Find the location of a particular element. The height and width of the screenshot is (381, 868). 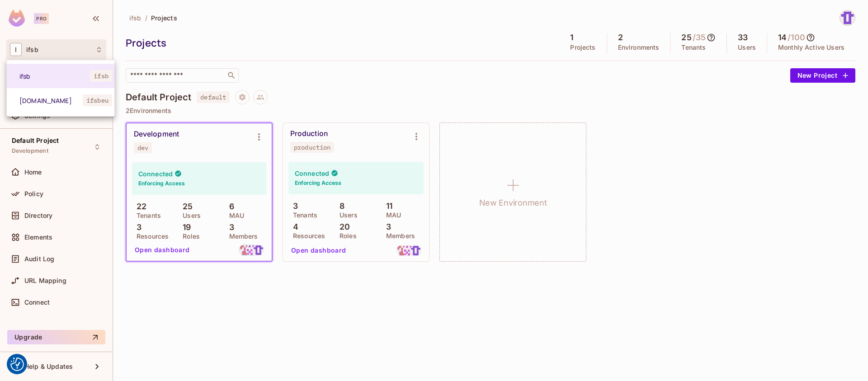

button: Consent Preferences is located at coordinates (17, 364).